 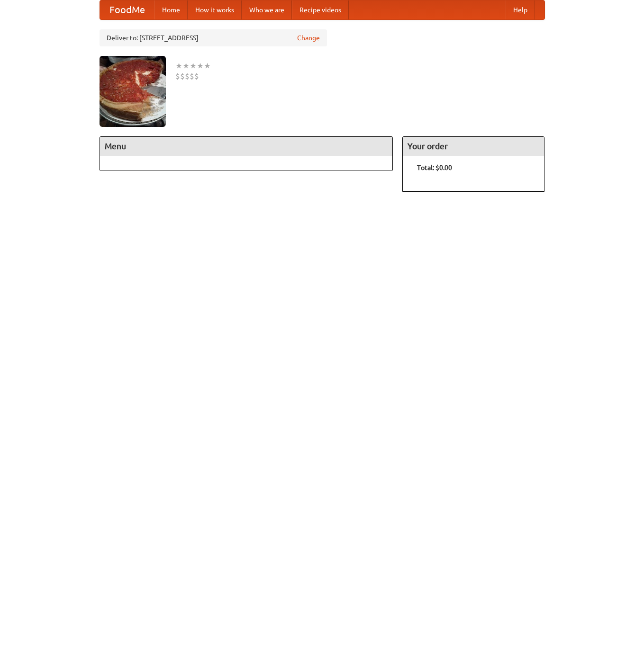 I want to click on a: Change, so click(x=308, y=37).